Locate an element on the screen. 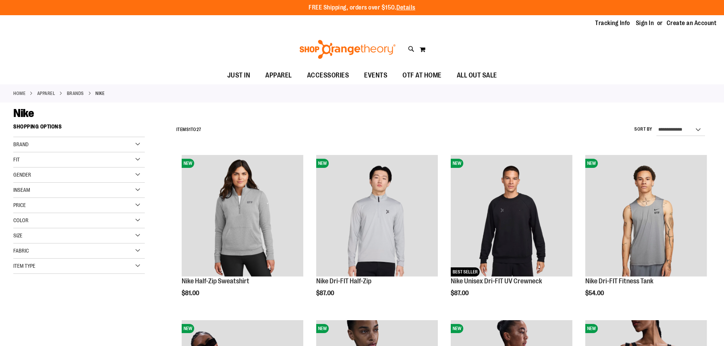 Image resolution: width=724 pixels, height=346 pixels. a: Nike Dri-FIT Fitness TankNEW is located at coordinates (646, 216).